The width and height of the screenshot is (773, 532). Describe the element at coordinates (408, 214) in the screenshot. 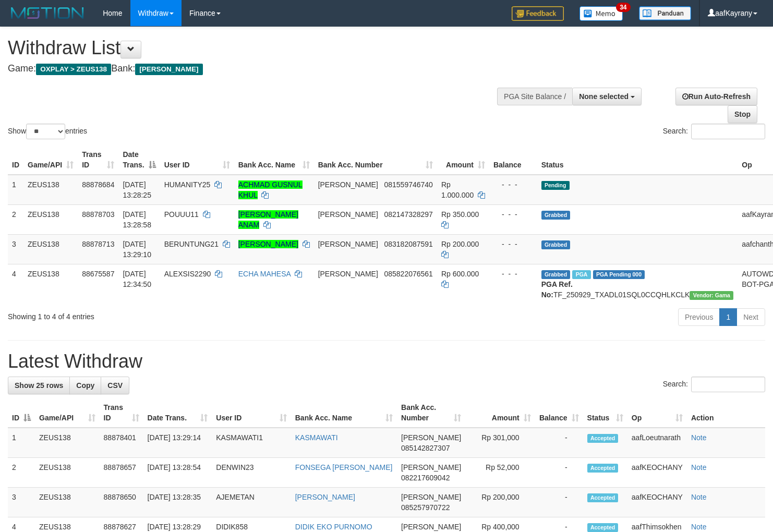

I see `span: Copy 082147328297 to clipboard` at that location.